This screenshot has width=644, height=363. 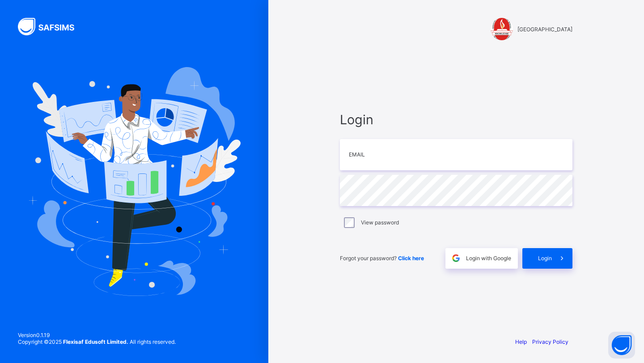 I want to click on span: Click here, so click(x=411, y=258).